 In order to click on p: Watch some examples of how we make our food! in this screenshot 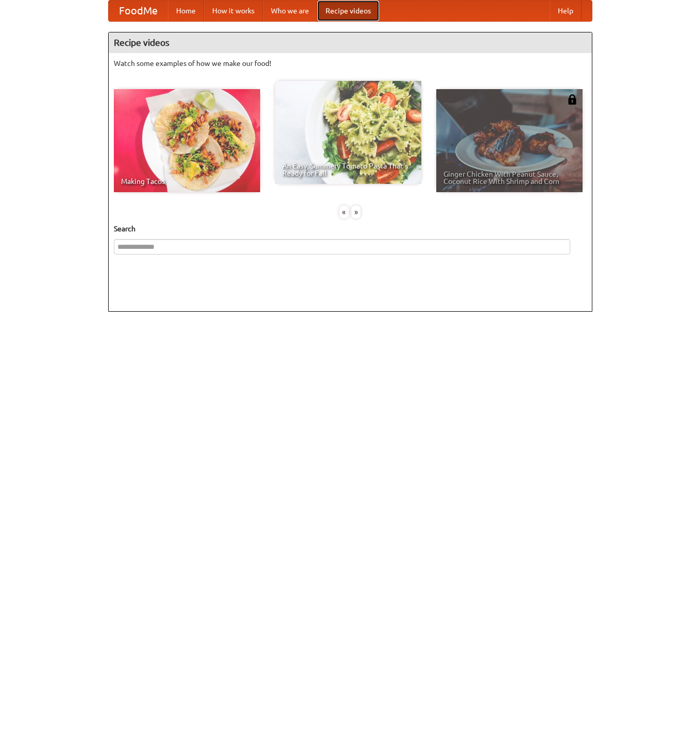, I will do `click(350, 63)`.